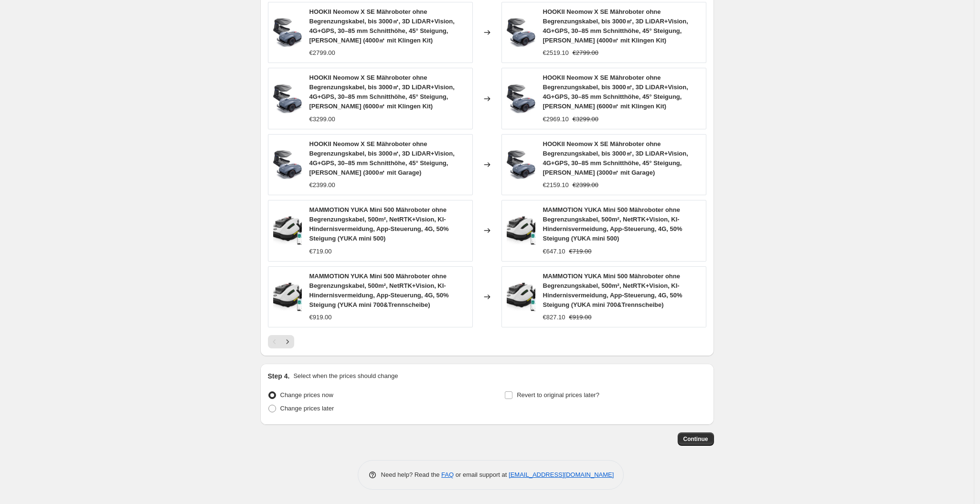  What do you see at coordinates (695, 439) in the screenshot?
I see `span: Continue` at bounding box center [695, 439].